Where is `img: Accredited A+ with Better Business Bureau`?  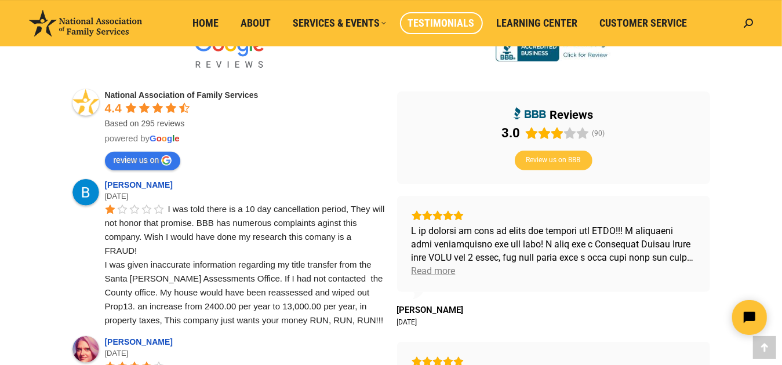
img: Accredited A+ with Better Business Bureau is located at coordinates (554, 49).